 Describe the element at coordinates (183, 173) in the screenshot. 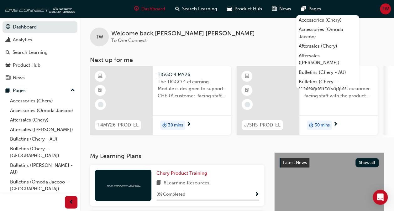

I see `a: Chery Product Training` at that location.